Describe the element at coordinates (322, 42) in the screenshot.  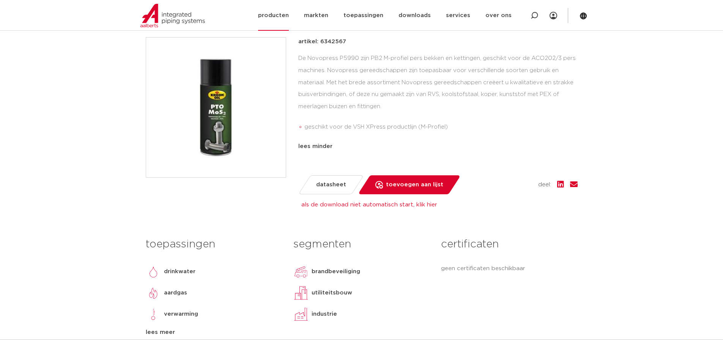
I see `p: artikel: 6342567` at that location.